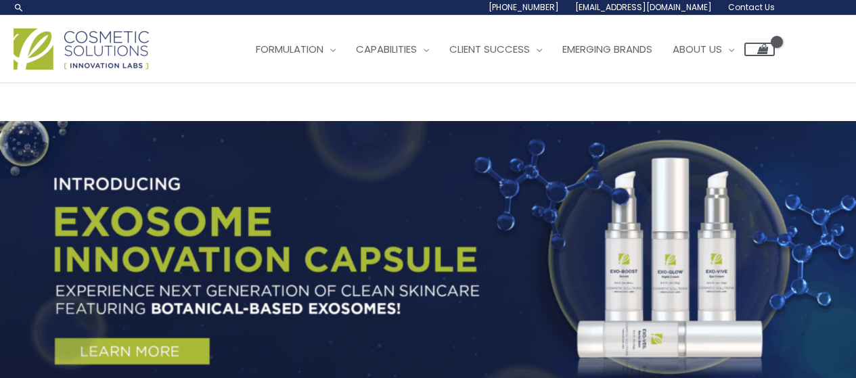  I want to click on span: Contact Us, so click(751, 7).